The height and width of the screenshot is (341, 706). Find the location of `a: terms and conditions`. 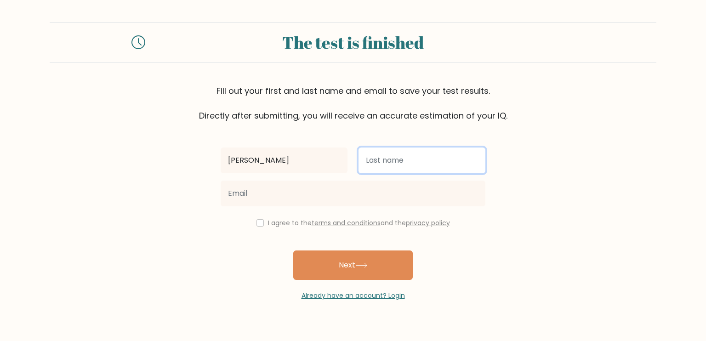

a: terms and conditions is located at coordinates (346, 223).